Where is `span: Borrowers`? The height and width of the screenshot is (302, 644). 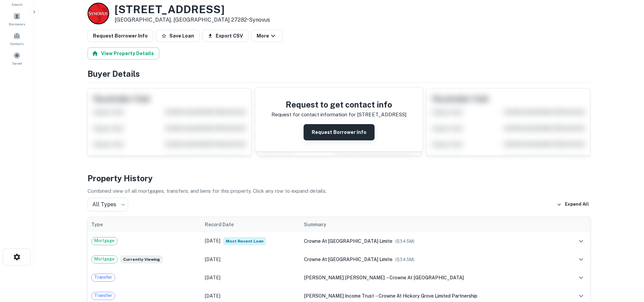 span: Borrowers is located at coordinates (17, 24).